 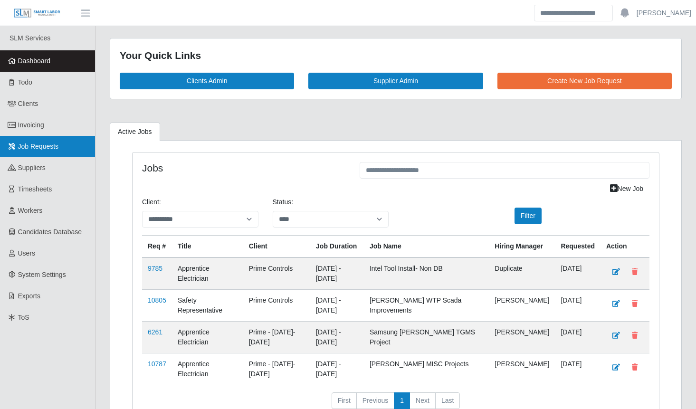 I want to click on label: Client:, so click(x=152, y=202).